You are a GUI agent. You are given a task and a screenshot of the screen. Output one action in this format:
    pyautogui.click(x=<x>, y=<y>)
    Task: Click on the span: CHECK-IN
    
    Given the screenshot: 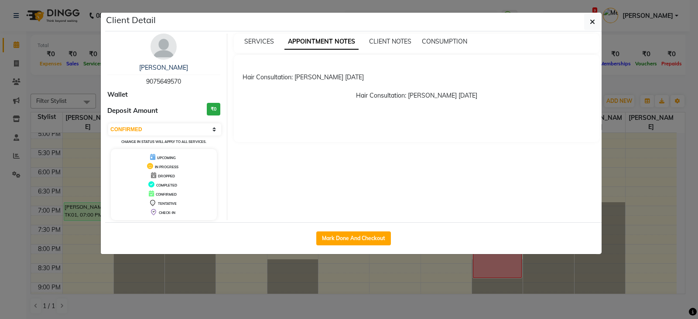 What is the action you would take?
    pyautogui.click(x=167, y=213)
    